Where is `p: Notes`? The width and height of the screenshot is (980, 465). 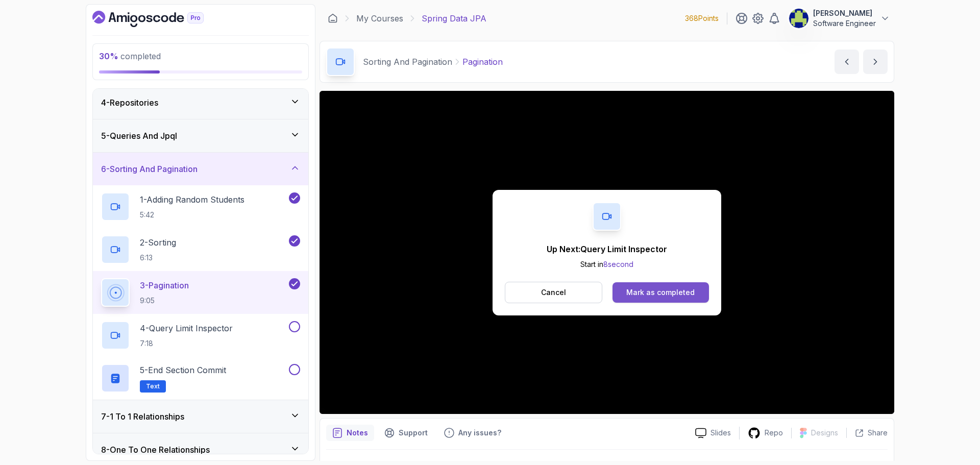
p: Notes is located at coordinates (357, 433).